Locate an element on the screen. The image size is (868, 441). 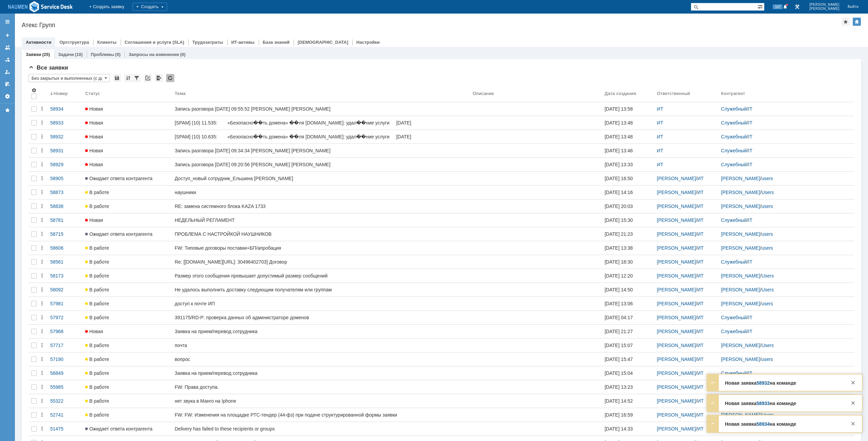
th: Статус is located at coordinates (127, 93).